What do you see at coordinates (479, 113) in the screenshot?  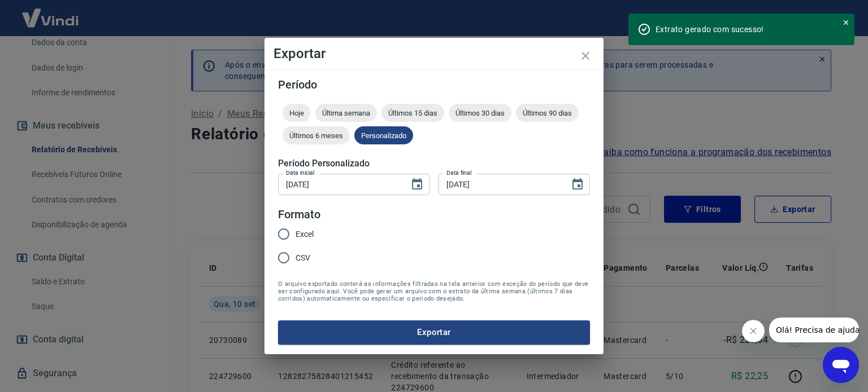 I see `div: Últimos 30 dias` at bounding box center [479, 113].